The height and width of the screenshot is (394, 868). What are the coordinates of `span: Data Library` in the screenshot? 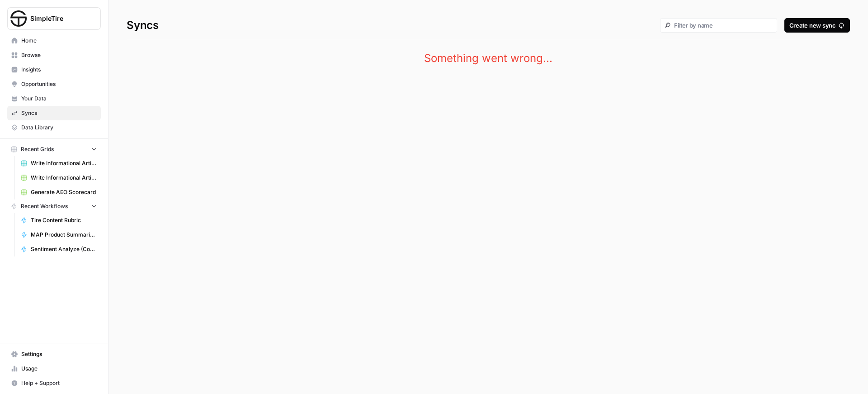 It's located at (59, 128).